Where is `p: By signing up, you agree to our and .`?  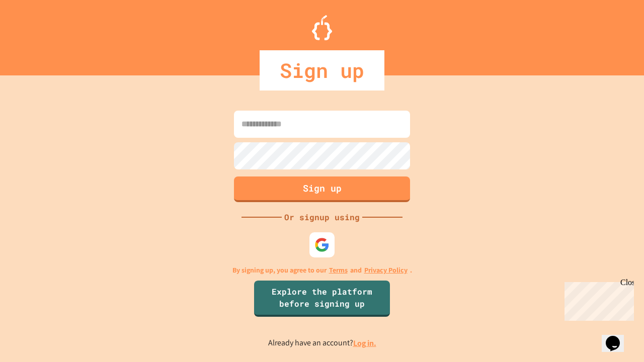
p: By signing up, you agree to our and . is located at coordinates (322, 270).